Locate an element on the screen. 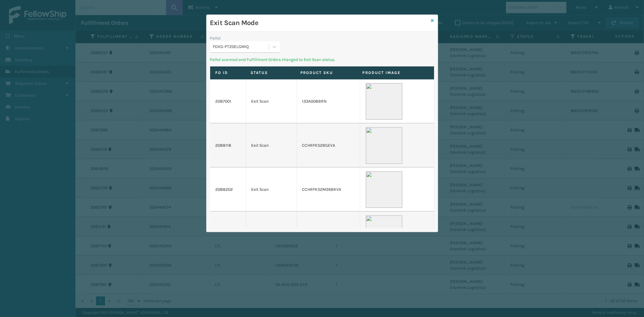 Image resolution: width=644 pixels, height=317 pixels. a: 2088202 is located at coordinates (224, 189).